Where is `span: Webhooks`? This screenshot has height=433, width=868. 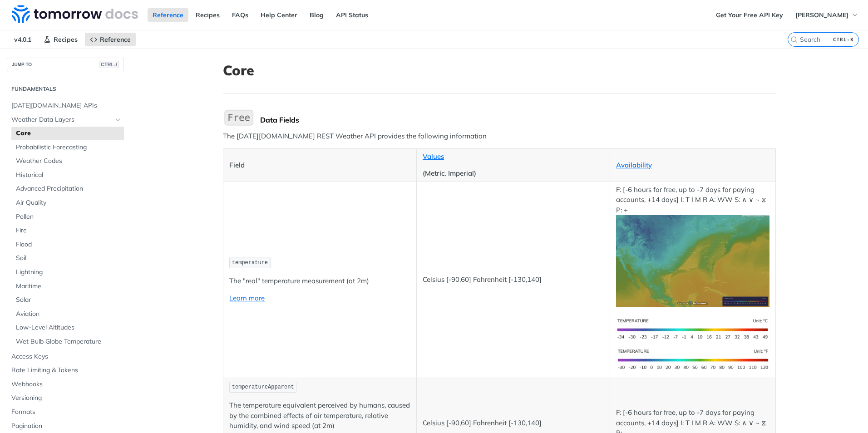 span: Webhooks is located at coordinates (66, 384).